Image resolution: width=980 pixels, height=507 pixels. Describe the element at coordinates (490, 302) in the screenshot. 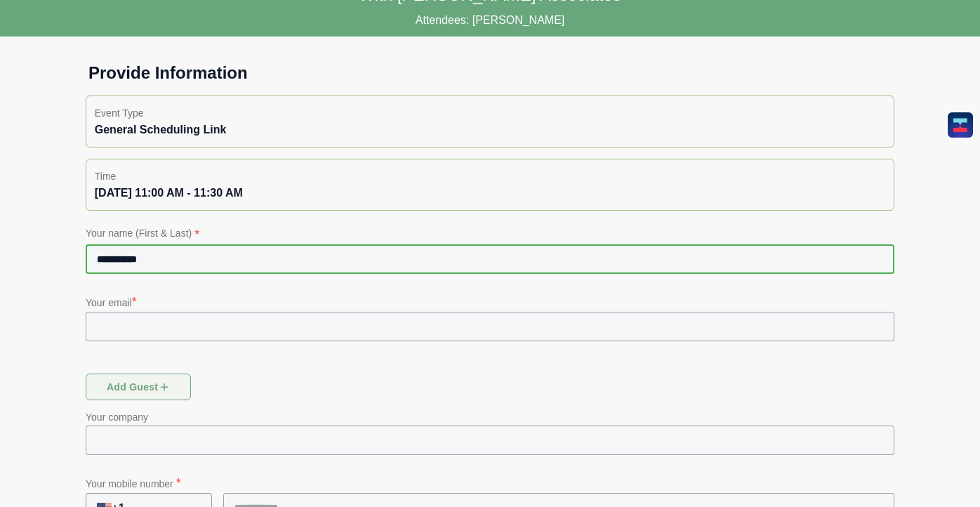

I see `p: Your email` at that location.